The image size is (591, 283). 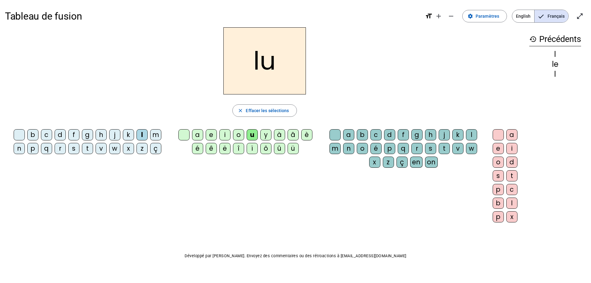 I want to click on mat-icon: open_in_full, so click(x=580, y=16).